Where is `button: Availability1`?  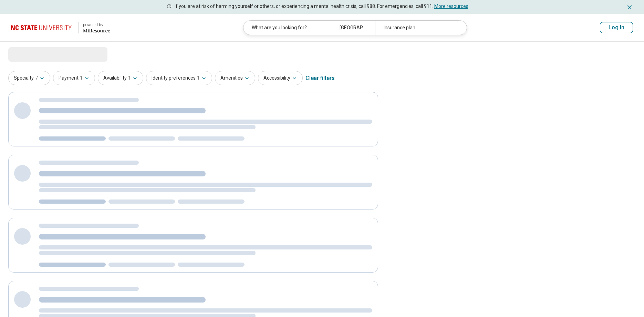 button: Availability1 is located at coordinates (120, 78).